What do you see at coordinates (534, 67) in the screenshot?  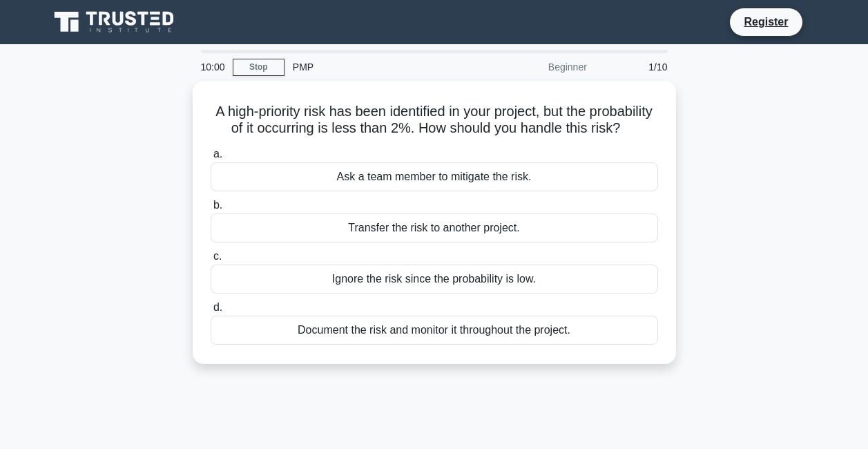 I see `div: Beginner` at bounding box center [534, 67].